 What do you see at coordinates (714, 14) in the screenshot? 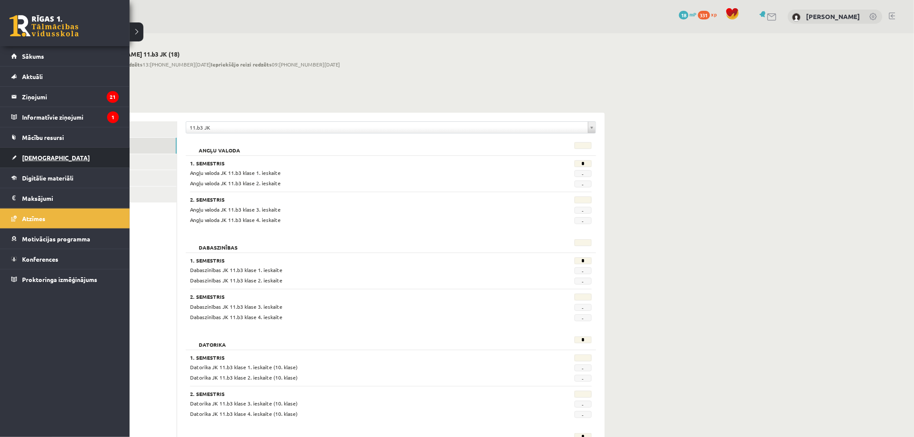
I see `span: xp` at bounding box center [714, 14].